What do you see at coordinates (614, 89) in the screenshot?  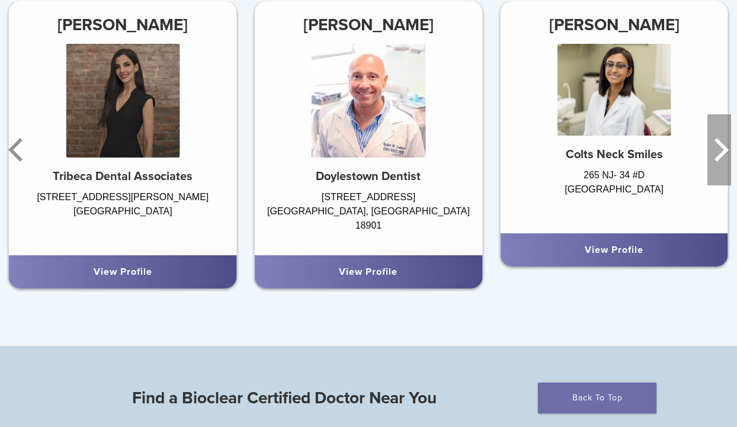 I see `img: Dr. Dilini Peiris` at bounding box center [614, 89].